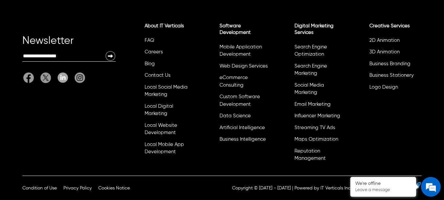 This screenshot has width=444, height=200. Describe the element at coordinates (383, 190) in the screenshot. I see `p: Leave a message` at that location.